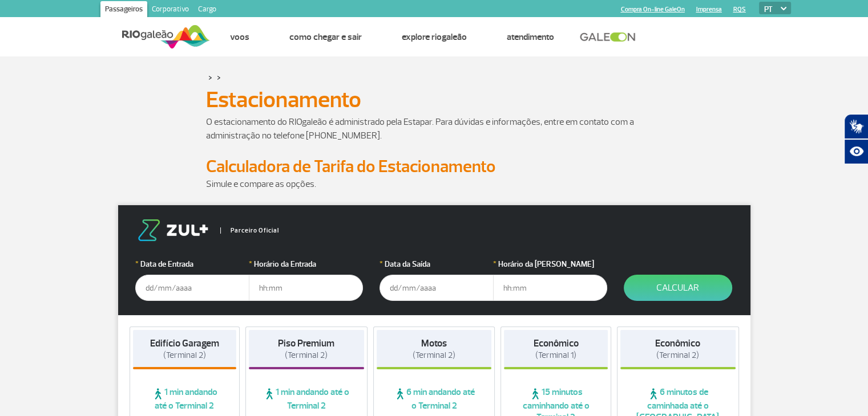 The image size is (868, 416). Describe the element at coordinates (856, 151) in the screenshot. I see `button: Abrir recursos assistivos.` at that location.